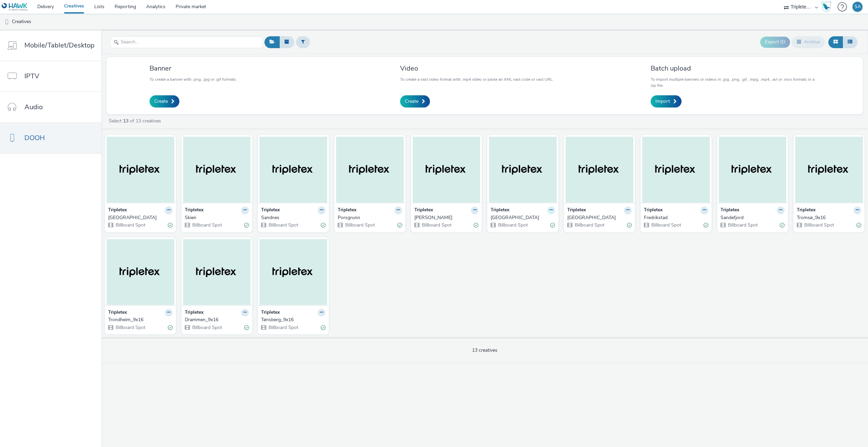 The height and width of the screenshot is (447, 868). I want to click on img: Oslo visual, so click(523, 169).